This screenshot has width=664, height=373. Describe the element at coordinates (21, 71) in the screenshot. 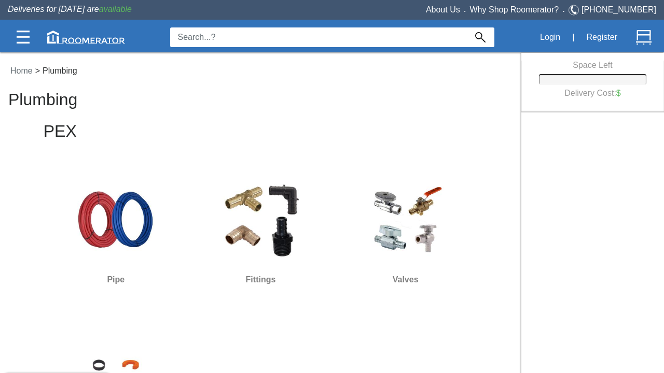

I see `a: Home` at that location.